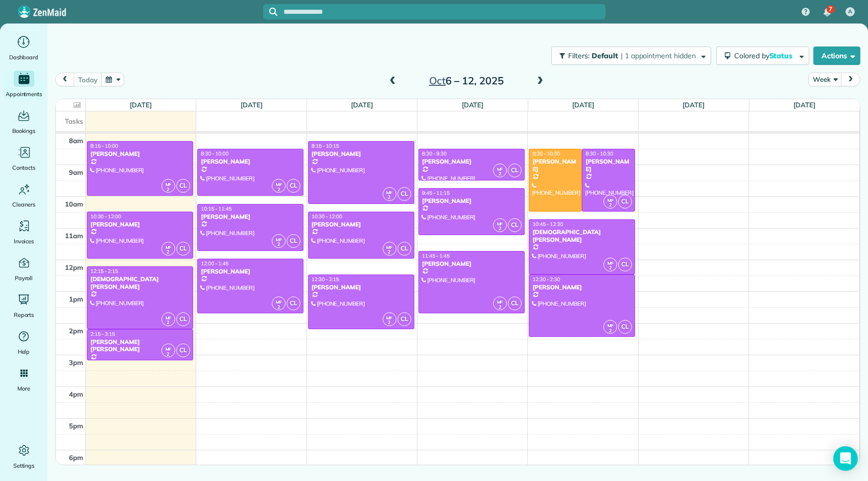 Image resolution: width=868 pixels, height=481 pixels. I want to click on span: More, so click(23, 389).